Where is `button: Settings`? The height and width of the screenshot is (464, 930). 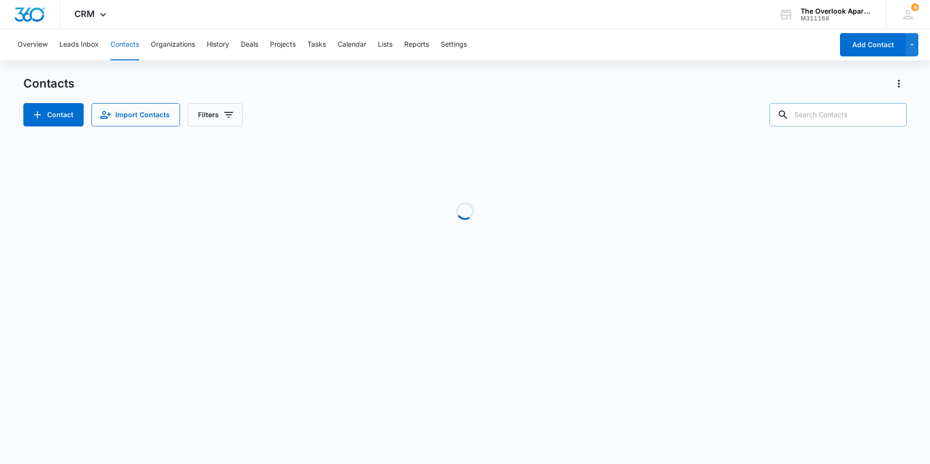 button: Settings is located at coordinates (454, 45).